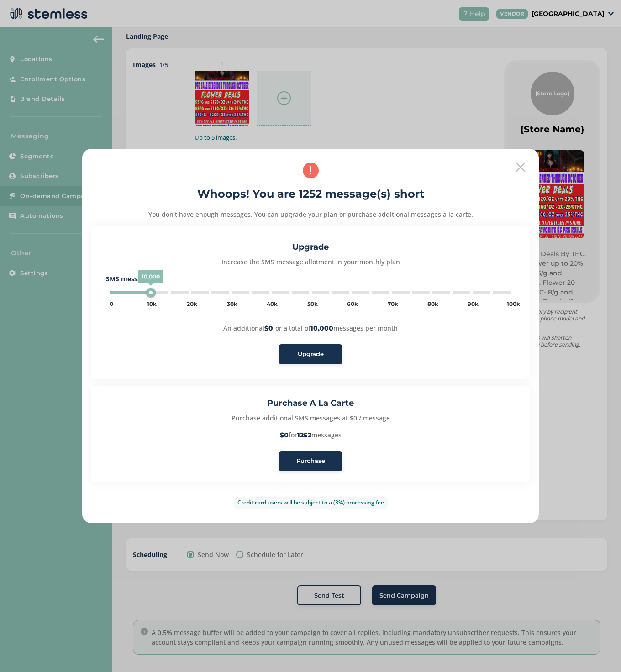  Describe the element at coordinates (111, 304) in the screenshot. I see `div: 0` at that location.